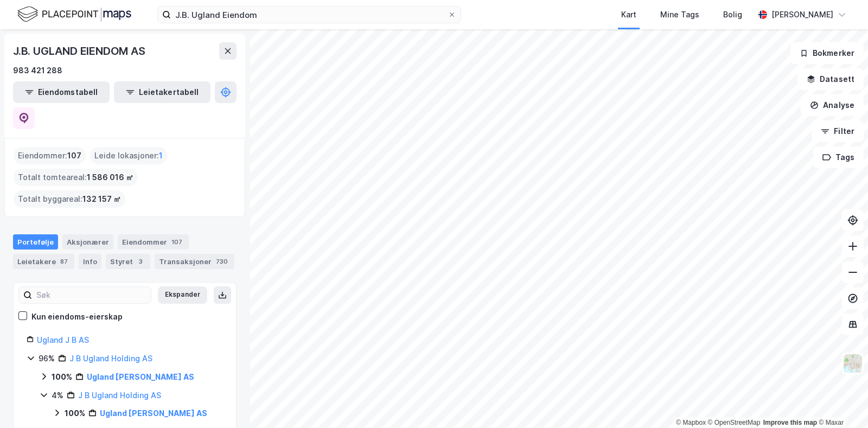  I want to click on a: Improve this map, so click(790, 422).